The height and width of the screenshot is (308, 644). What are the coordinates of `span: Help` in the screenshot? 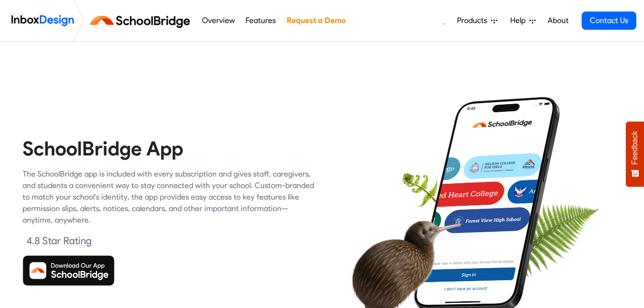 It's located at (520, 20).